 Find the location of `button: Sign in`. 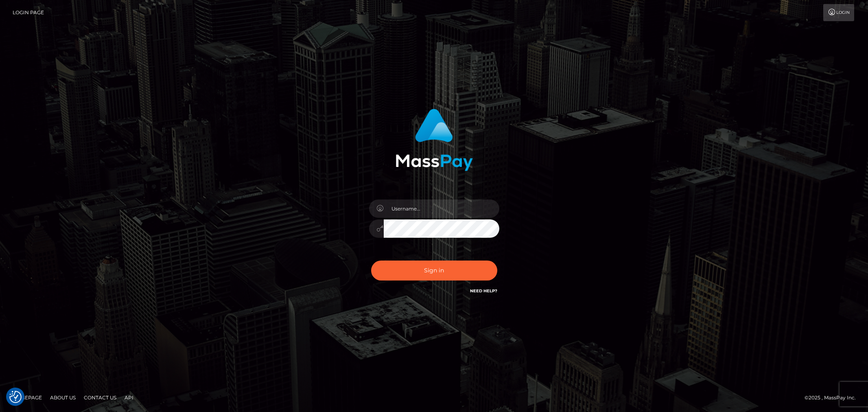

button: Sign in is located at coordinates (434, 270).